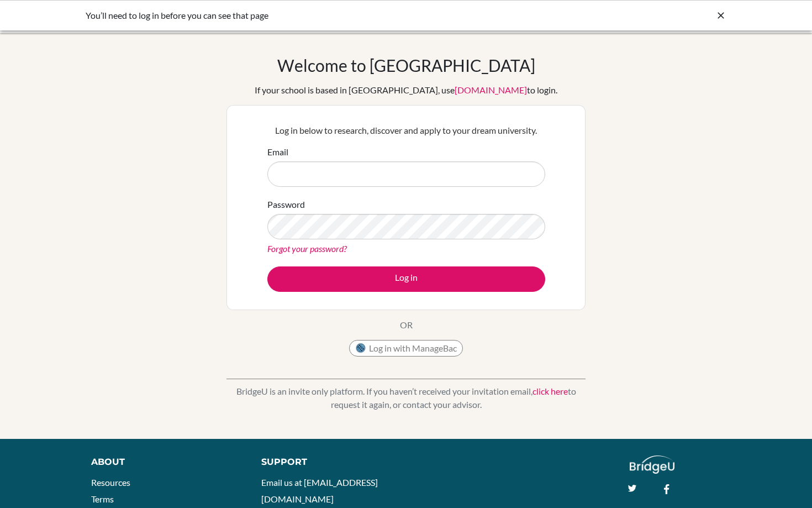  Describe the element at coordinates (278, 152) in the screenshot. I see `label: Email` at that location.